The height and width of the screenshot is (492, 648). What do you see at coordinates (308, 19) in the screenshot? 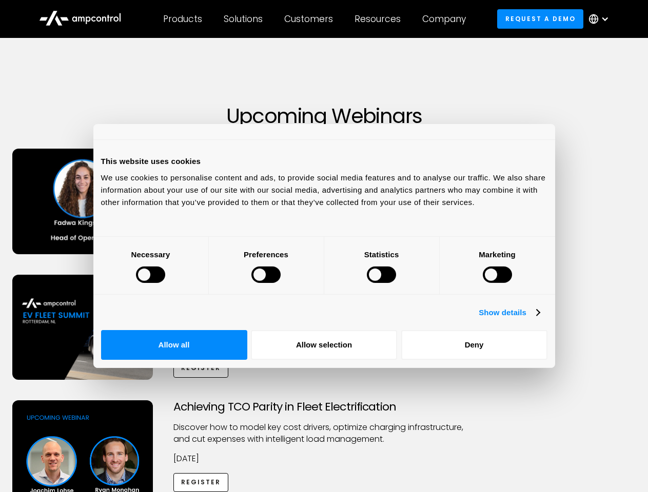
I see `div: Customers` at bounding box center [308, 19].